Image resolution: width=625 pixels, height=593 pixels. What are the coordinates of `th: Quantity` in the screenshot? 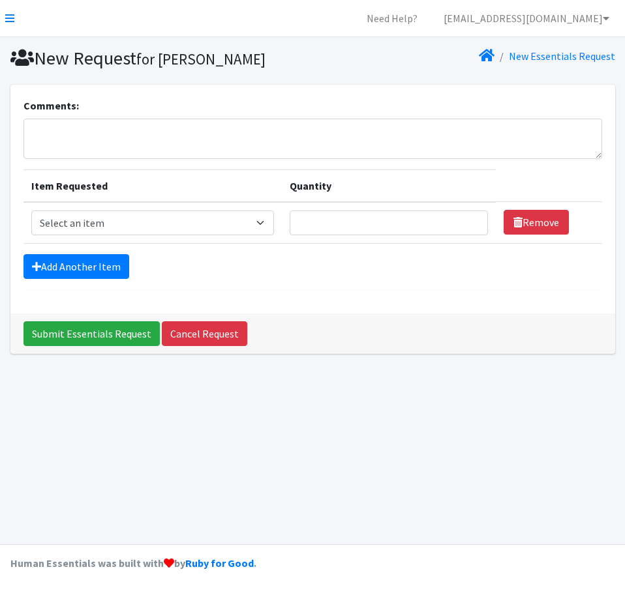 It's located at (389, 186).